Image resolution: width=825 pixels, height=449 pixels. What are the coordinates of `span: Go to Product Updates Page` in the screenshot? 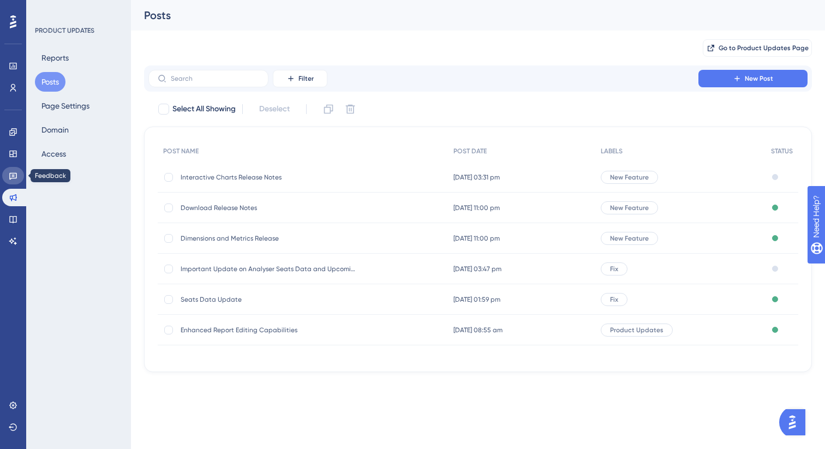 It's located at (763, 48).